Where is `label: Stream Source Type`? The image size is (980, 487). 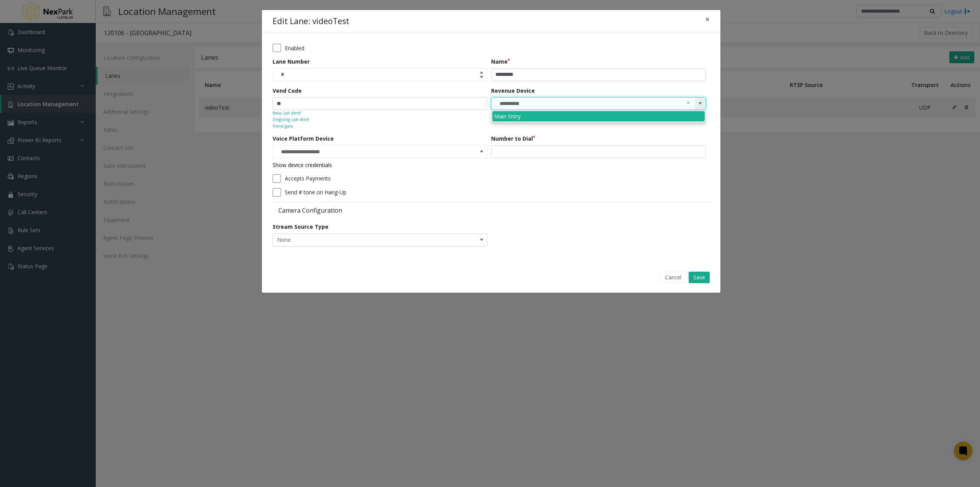
label: Stream Source Type is located at coordinates (301, 226).